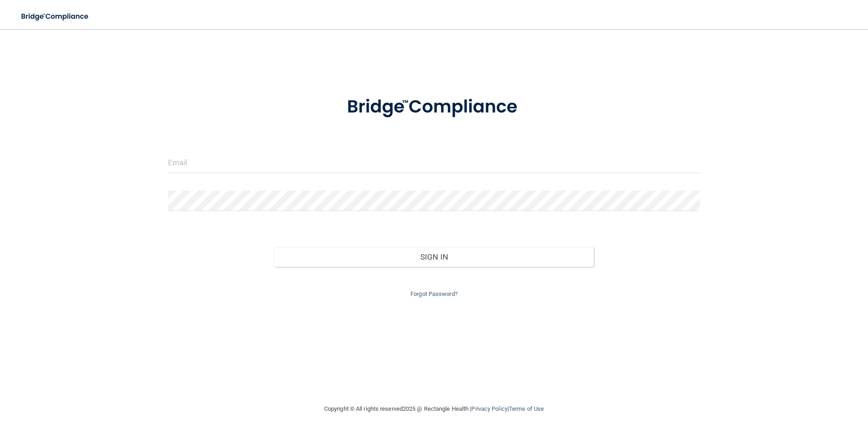 The height and width of the screenshot is (433, 868). Describe the element at coordinates (434, 409) in the screenshot. I see `div: Copyright © All rights reserved 2025 @ Rectangle Health | |` at that location.